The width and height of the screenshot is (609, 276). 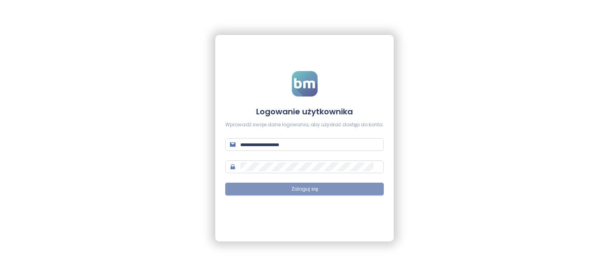 What do you see at coordinates (305, 189) in the screenshot?
I see `button: Zaloguj się` at bounding box center [305, 189].